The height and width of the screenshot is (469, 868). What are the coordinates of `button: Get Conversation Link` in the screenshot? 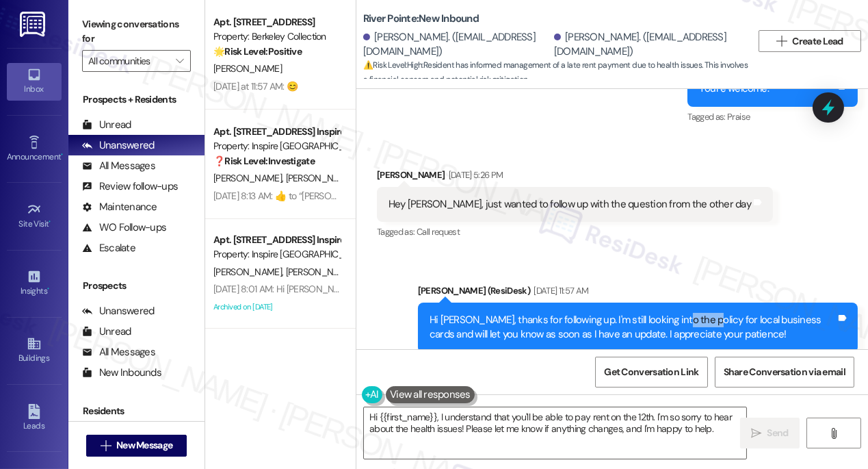 It's located at (651, 371).